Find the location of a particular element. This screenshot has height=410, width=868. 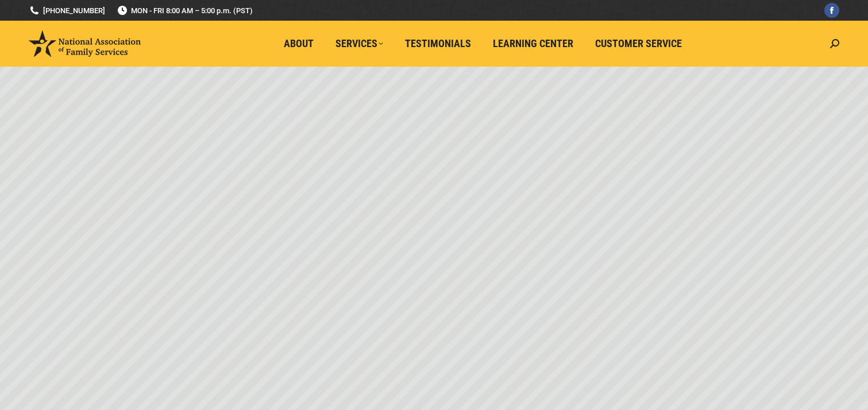

img: National Association of Family Services is located at coordinates (85, 44).